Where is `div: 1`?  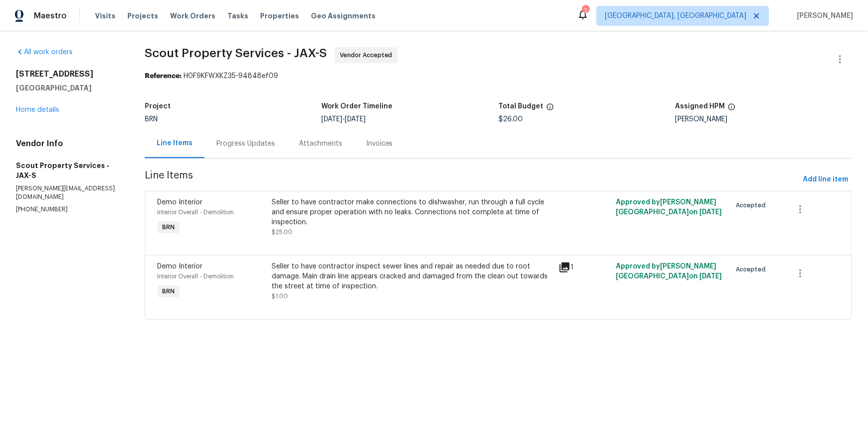
div: 1 is located at coordinates (584, 267).